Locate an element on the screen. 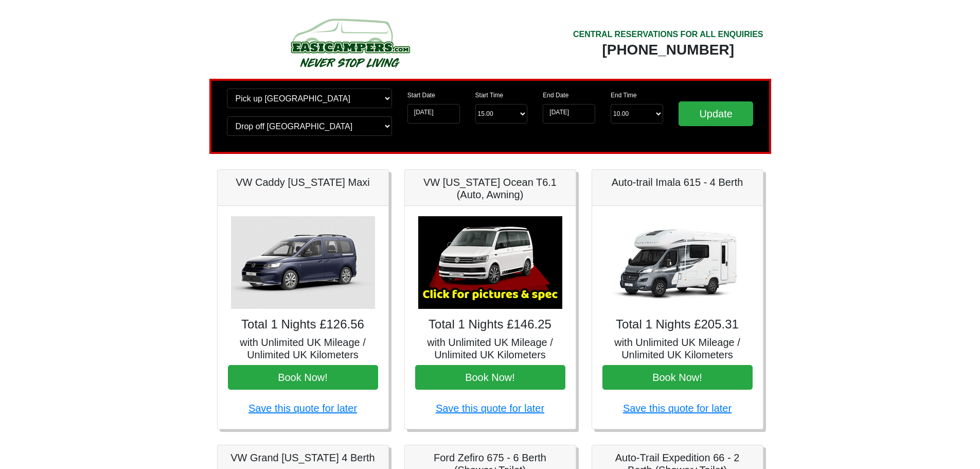 The width and height of the screenshot is (980, 469). h4: Total 1 Nights £205.31 is located at coordinates (678, 324).